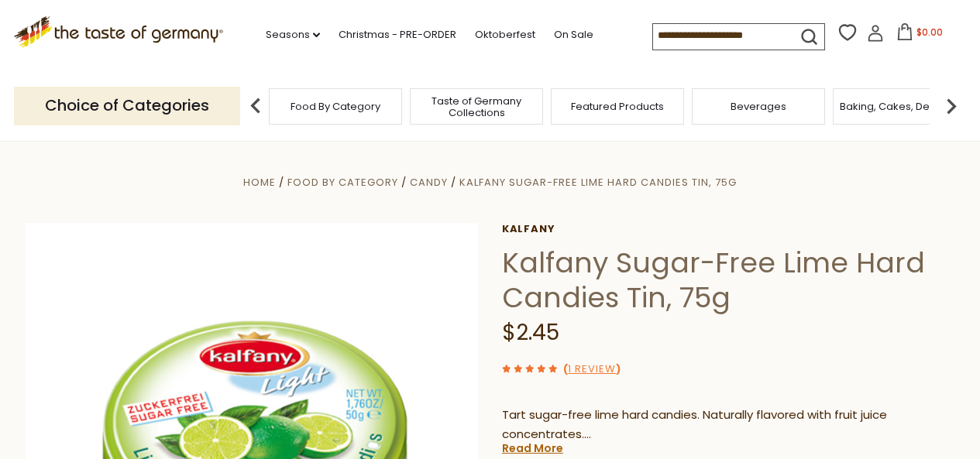 The height and width of the screenshot is (459, 980). What do you see at coordinates (617, 106) in the screenshot?
I see `span: Featured Products` at bounding box center [617, 106].